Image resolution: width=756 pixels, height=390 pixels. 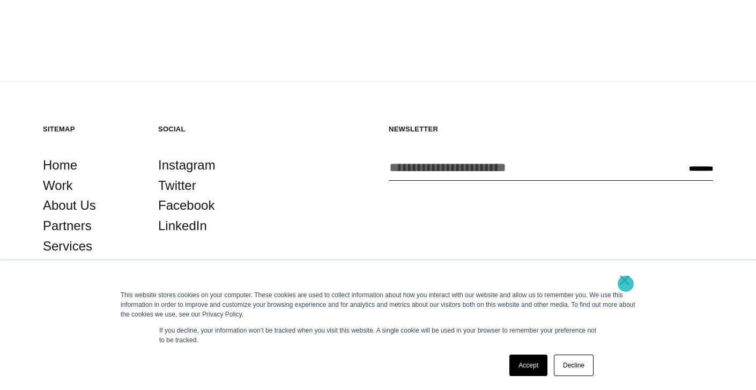 What do you see at coordinates (186, 205) in the screenshot?
I see `a: Facebook` at bounding box center [186, 205].